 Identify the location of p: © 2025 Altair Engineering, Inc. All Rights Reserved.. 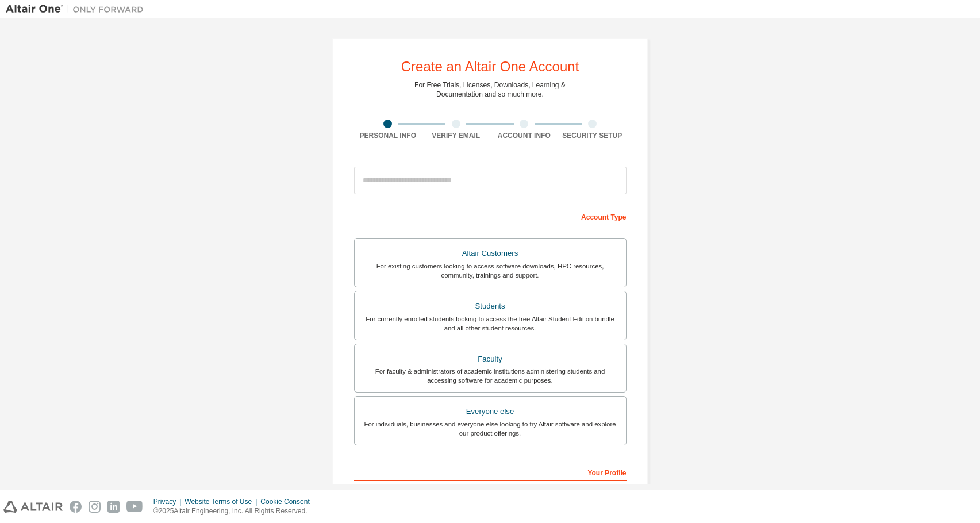
(235, 511).